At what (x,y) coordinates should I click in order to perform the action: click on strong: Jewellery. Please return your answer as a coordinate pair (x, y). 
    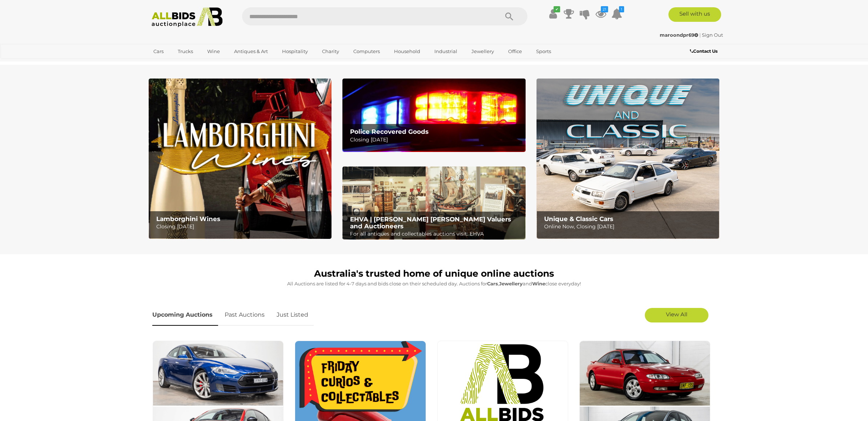
    Looking at the image, I should click on (510, 283).